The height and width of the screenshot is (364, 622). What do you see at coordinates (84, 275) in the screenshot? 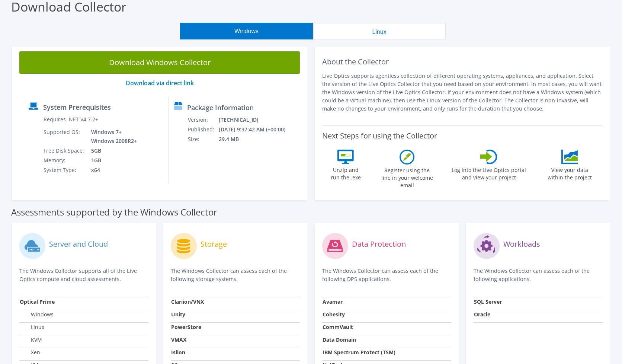
I see `p: The Windows Collector supports all of the Live Optics compute and cloud assessments.` at bounding box center [84, 275].